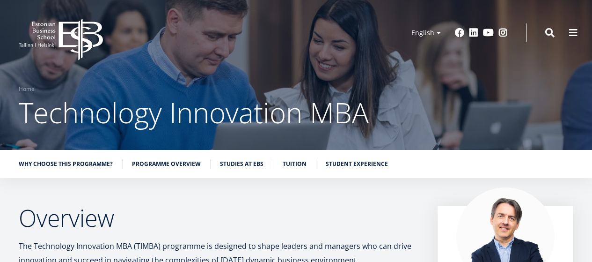 This screenshot has width=592, height=262. What do you see at coordinates (66, 164) in the screenshot?
I see `a: Why choose this programme?` at bounding box center [66, 164].